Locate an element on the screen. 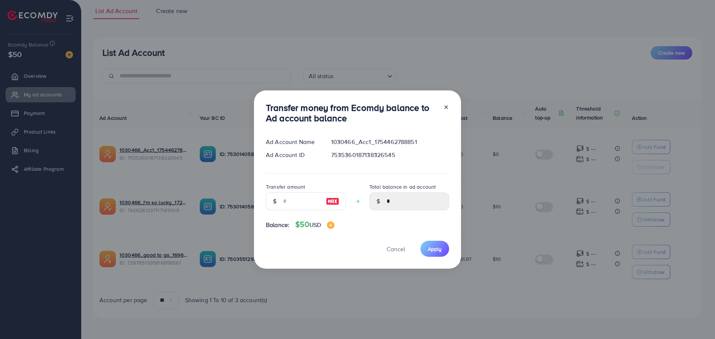 This screenshot has width=715, height=339. span: Balance: is located at coordinates (277, 225).